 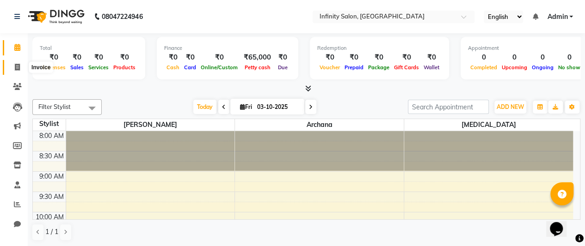 What do you see at coordinates (49, 124) in the screenshot?
I see `div: Stylist` at bounding box center [49, 124].